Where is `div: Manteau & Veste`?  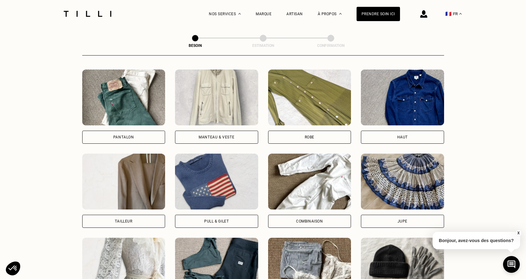 div: Manteau & Veste is located at coordinates (216, 137).